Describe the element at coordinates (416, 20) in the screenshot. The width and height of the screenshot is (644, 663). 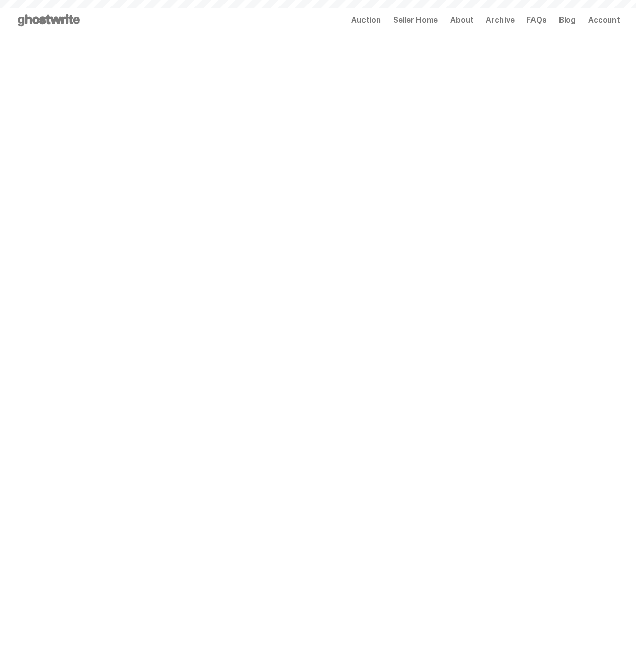
I see `span: Seller Home` at that location.